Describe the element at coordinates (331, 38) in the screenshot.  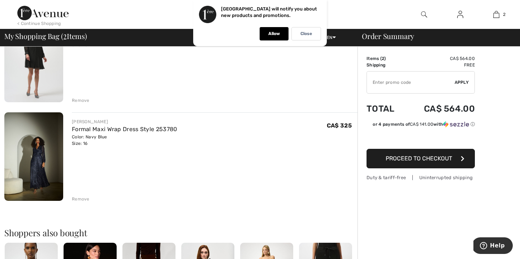
I see `span: EN` at that location.